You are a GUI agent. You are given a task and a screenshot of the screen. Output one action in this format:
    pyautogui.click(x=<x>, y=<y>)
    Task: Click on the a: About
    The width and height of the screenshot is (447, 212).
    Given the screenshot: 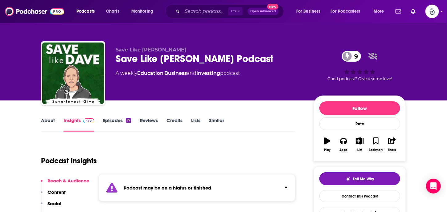 What is the action you would take?
    pyautogui.click(x=48, y=125)
    